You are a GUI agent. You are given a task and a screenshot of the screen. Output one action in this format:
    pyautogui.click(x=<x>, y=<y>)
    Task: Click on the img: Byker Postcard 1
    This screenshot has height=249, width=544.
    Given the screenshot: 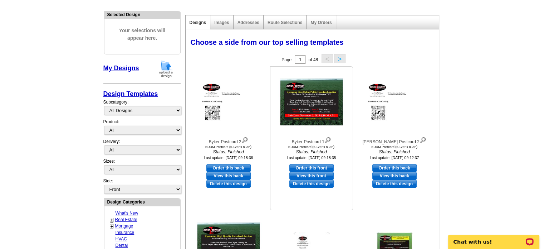 What is the action you would take?
    pyautogui.click(x=311, y=102)
    